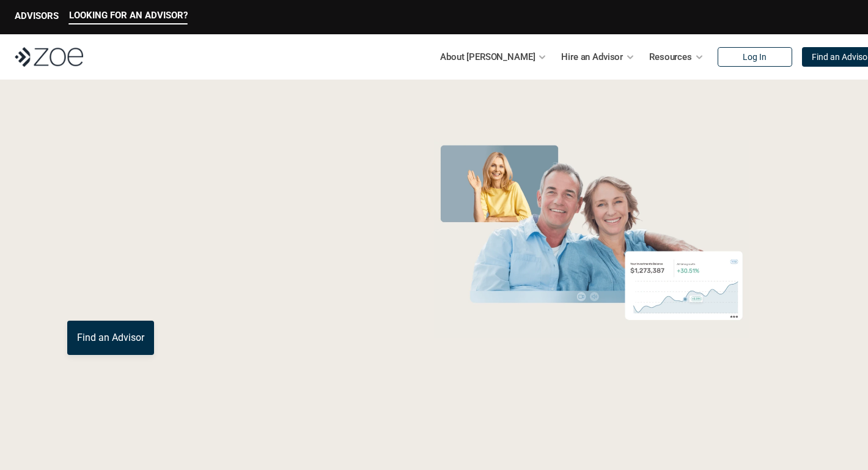  I want to click on p: Find an Advisor, so click(111, 337).